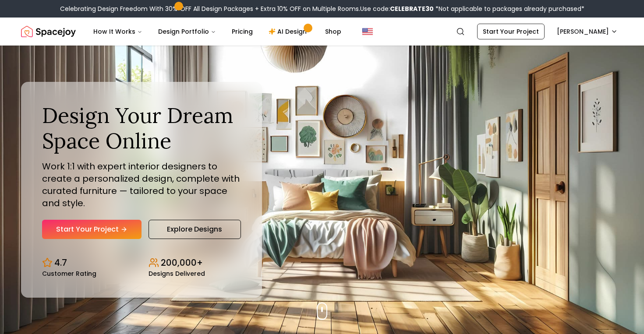 The width and height of the screenshot is (644, 334). Describe the element at coordinates (182, 262) in the screenshot. I see `p: 200,000+` at that location.